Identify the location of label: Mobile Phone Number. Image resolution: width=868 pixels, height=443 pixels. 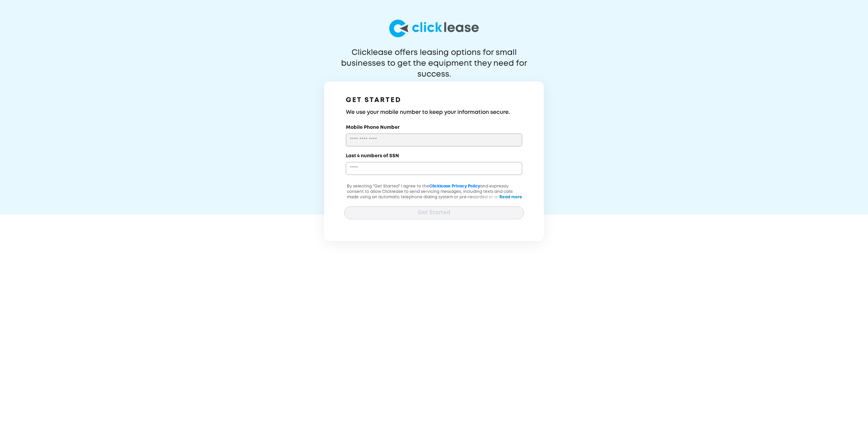
(373, 127).